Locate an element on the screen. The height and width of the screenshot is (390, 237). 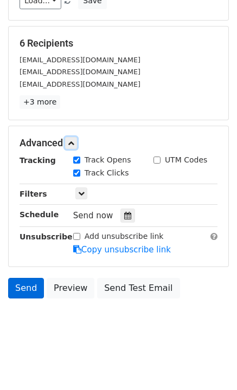
h5: Advanced is located at coordinates (118, 143).